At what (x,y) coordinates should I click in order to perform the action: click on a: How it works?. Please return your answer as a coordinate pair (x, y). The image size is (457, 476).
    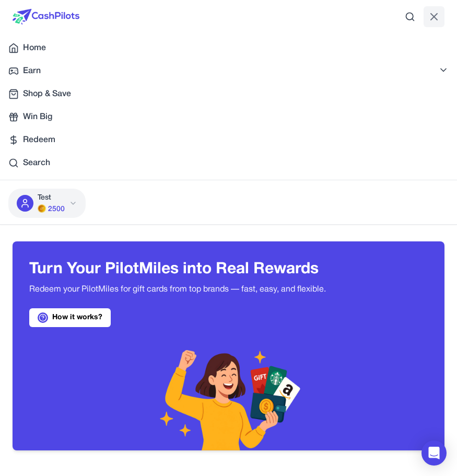
    Looking at the image, I should click on (70, 317).